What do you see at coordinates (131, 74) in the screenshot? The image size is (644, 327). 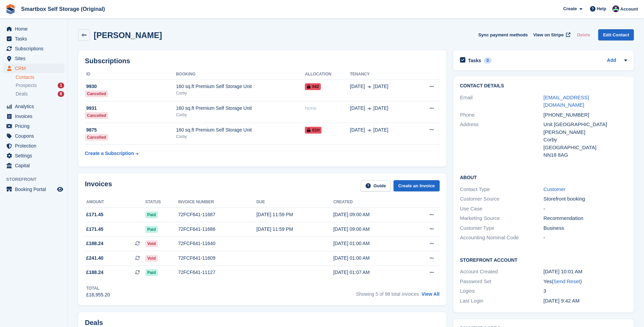 I see `th: ID` at bounding box center [131, 74].